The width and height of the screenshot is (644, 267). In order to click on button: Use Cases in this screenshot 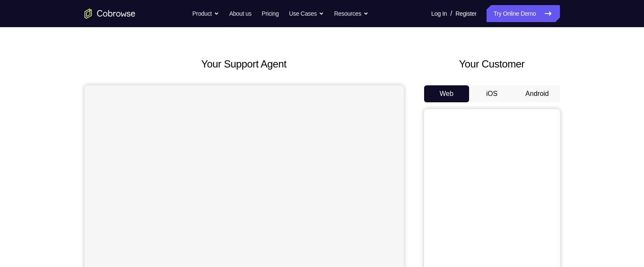, I will do `click(307, 14)`.